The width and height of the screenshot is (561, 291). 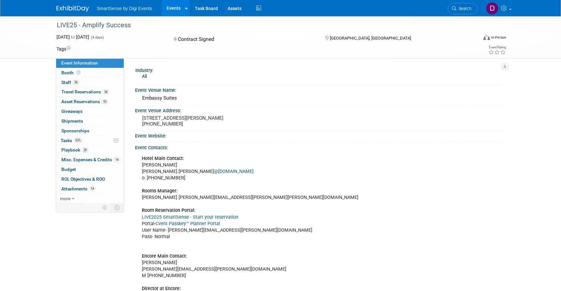 What do you see at coordinates (71, 140) in the screenshot?
I see `span: Tasks` at bounding box center [71, 140].